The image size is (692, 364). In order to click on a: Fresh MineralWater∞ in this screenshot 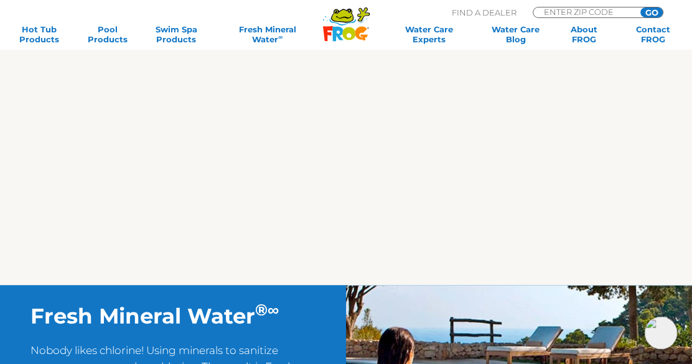, I will do `click(267, 34)`.